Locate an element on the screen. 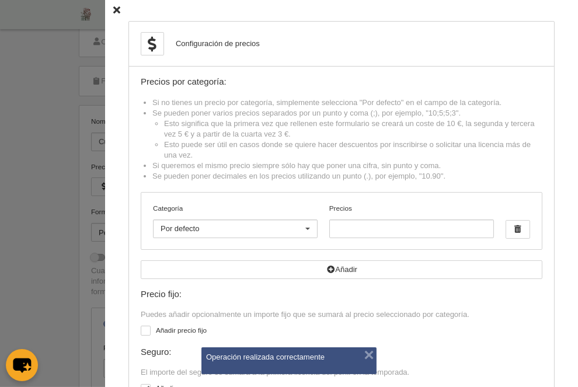 The image size is (578, 387). div: Operación realizada correctamente is located at coordinates (289, 358).